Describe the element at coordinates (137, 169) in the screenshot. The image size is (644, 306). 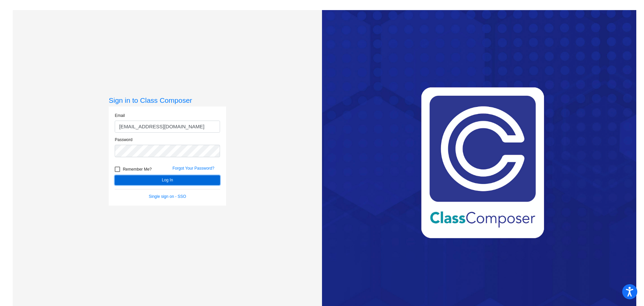
I see `span: Remember Me?` at that location.